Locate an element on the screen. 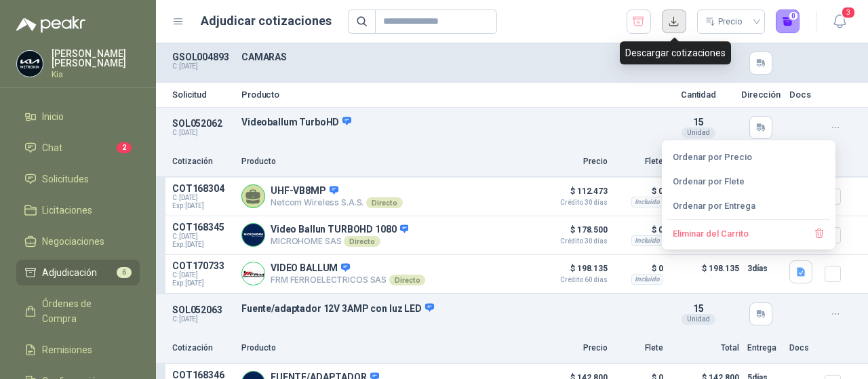  a: Solicitudes is located at coordinates (78, 179).